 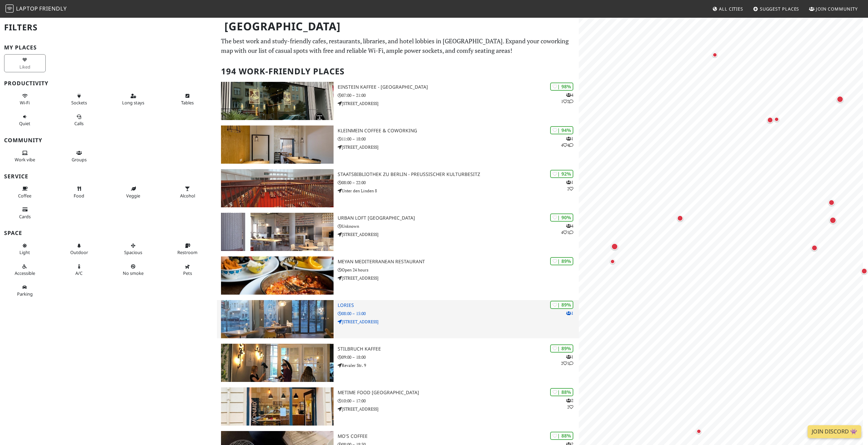 What do you see at coordinates (79, 192) in the screenshot?
I see `button: Food` at bounding box center [79, 192].